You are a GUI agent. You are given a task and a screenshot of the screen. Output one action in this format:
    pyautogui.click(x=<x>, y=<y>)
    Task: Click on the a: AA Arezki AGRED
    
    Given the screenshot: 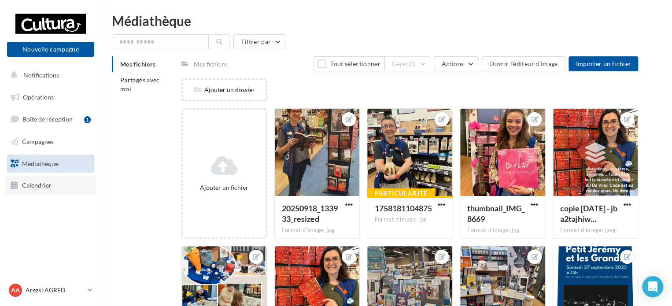 What is the action you would take?
    pyautogui.click(x=51, y=290)
    